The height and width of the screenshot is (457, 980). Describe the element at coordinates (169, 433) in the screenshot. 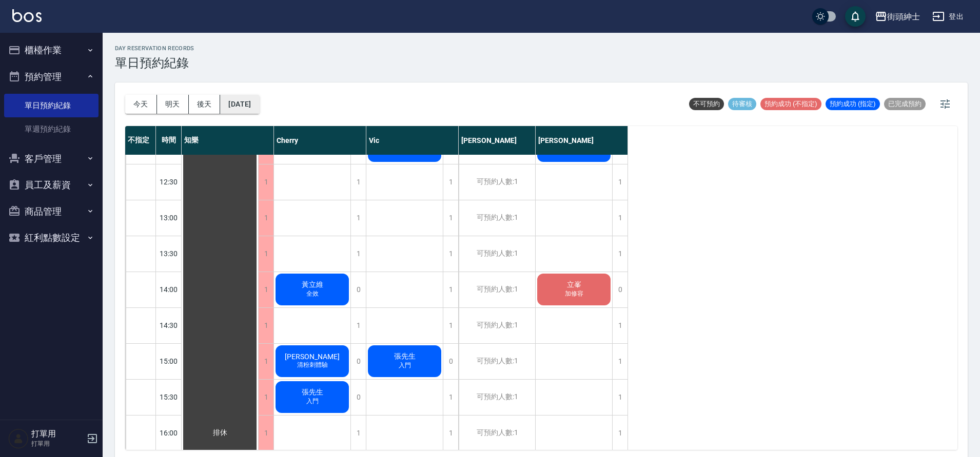

I see `div: 16:00` at that location.